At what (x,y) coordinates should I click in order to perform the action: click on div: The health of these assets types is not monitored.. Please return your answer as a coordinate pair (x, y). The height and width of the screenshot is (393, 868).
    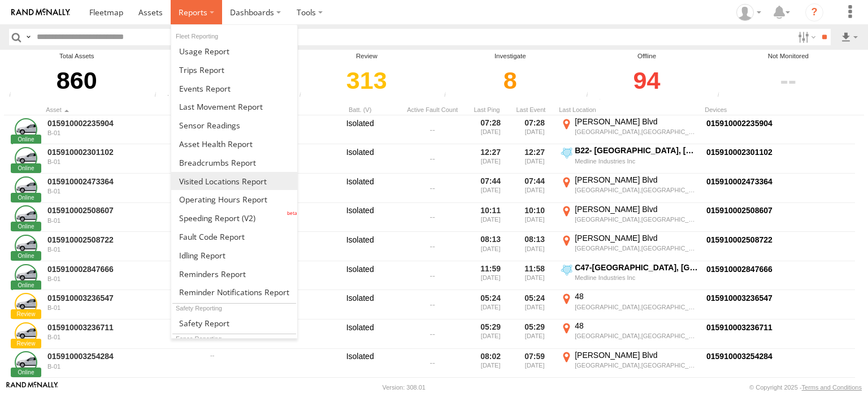
    Looking at the image, I should click on (723, 96).